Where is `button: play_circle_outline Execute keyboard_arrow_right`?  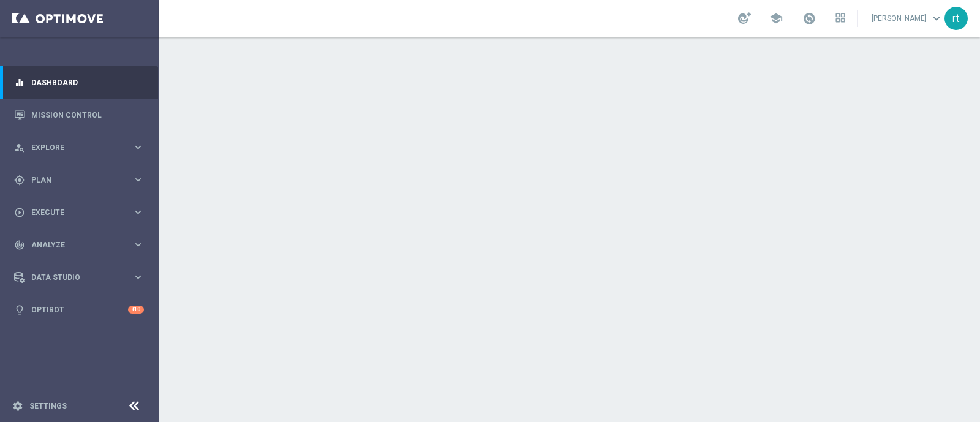
button: play_circle_outline Execute keyboard_arrow_right is located at coordinates (79, 213).